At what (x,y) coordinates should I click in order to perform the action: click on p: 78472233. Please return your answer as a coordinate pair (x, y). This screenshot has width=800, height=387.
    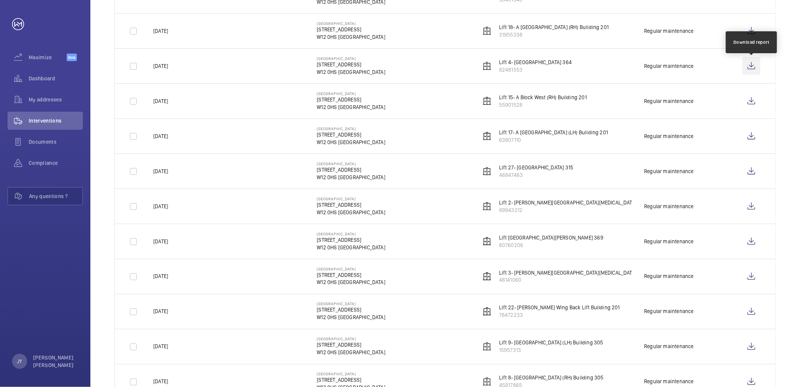
    Looking at the image, I should click on (559, 315).